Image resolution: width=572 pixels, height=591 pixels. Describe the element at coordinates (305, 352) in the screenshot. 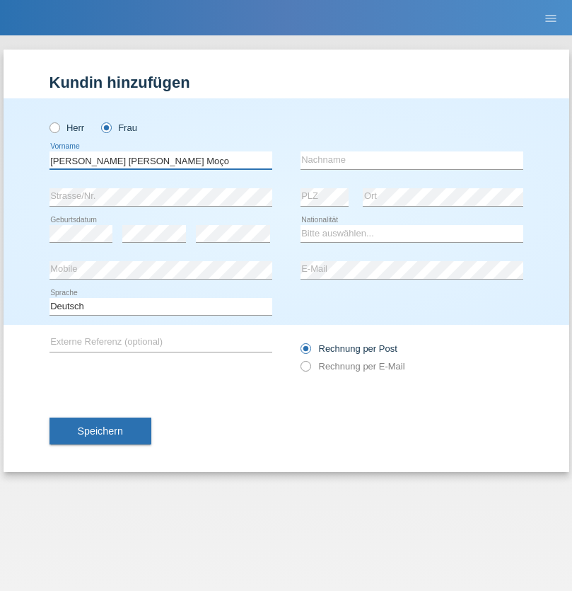

I see `input: Rechnung per Post` at that location.